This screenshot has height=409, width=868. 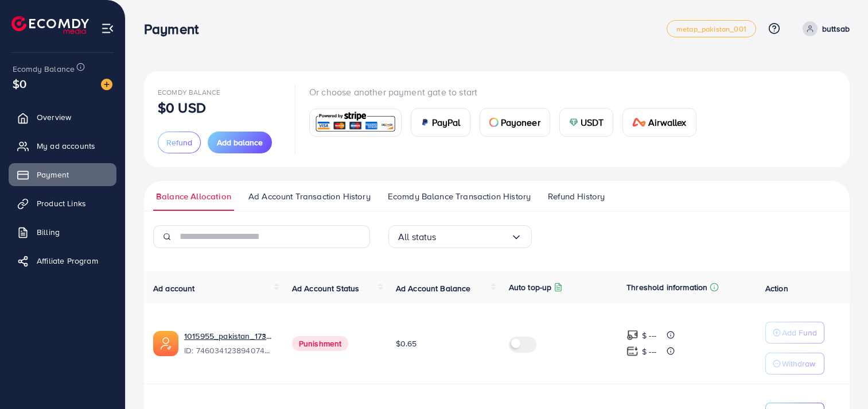 I want to click on span: All status, so click(x=417, y=236).